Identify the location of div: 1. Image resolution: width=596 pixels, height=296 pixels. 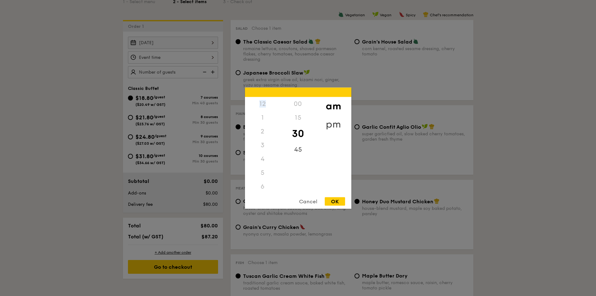
(263, 117).